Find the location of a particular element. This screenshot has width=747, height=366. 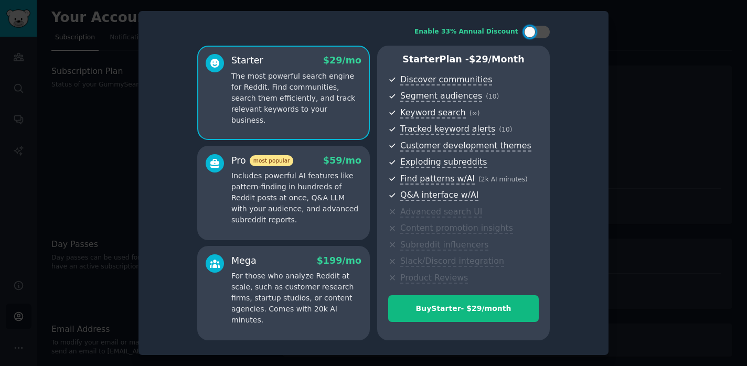

div: Starter is located at coordinates (247, 60).